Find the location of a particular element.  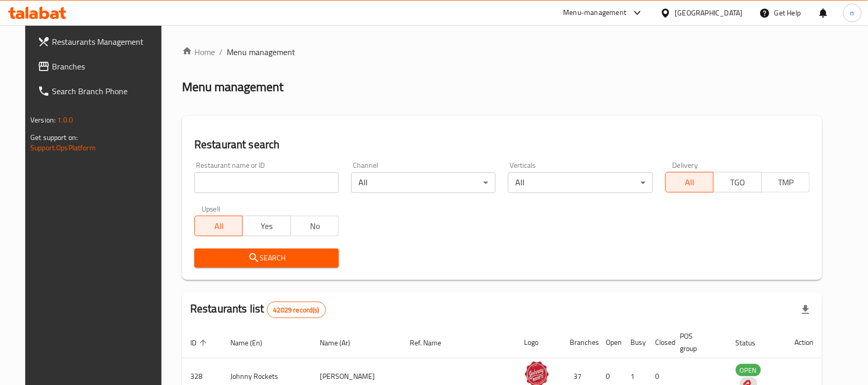

a: Home is located at coordinates (199, 52).